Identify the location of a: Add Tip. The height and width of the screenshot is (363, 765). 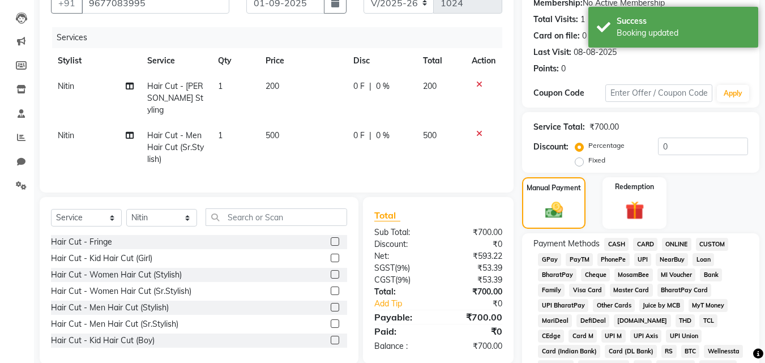
(408, 304).